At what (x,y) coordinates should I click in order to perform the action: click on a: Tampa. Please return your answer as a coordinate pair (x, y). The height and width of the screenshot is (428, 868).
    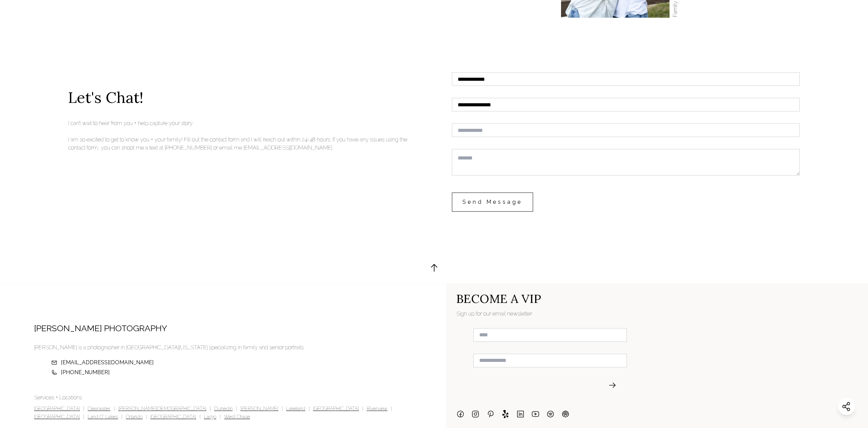
    Looking at the image, I should click on (57, 410).